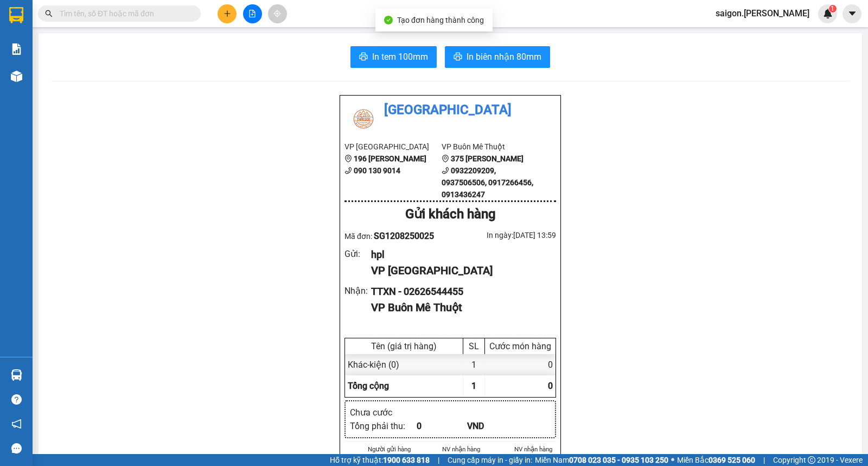  I want to click on button: file-add, so click(252, 13).